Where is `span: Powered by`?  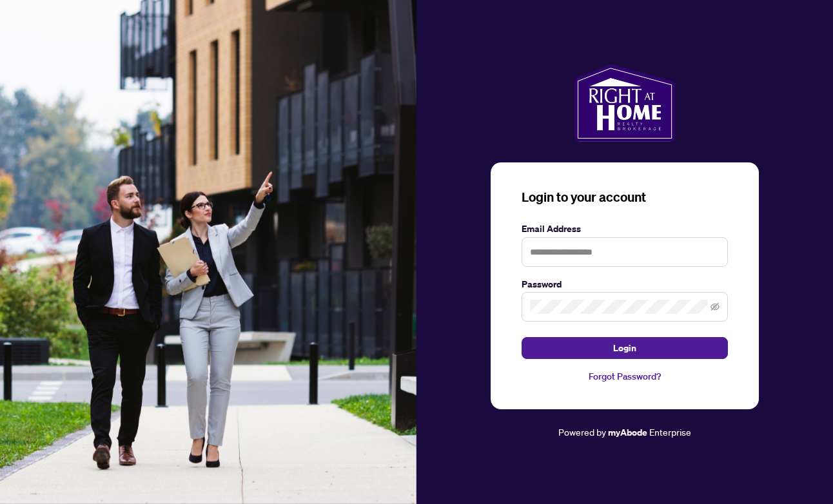
span: Powered by is located at coordinates (582, 432).